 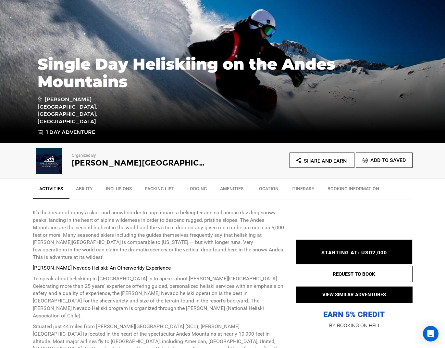 What do you see at coordinates (223, 73) in the screenshot?
I see `h1: Single Day Heliskiing on the Andes Mountains` at bounding box center [223, 73].